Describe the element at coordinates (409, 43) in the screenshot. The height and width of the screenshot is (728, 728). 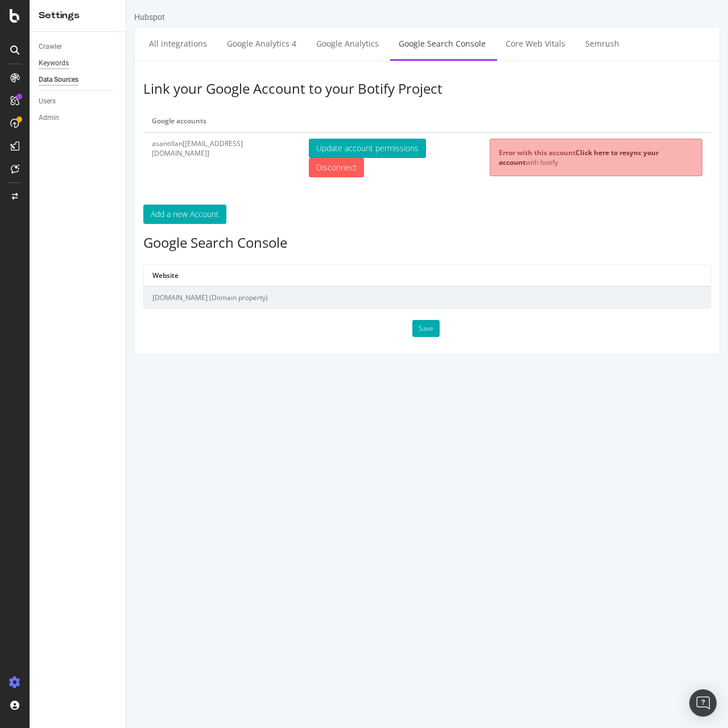
I see `a: Core Web Vitals` at that location.